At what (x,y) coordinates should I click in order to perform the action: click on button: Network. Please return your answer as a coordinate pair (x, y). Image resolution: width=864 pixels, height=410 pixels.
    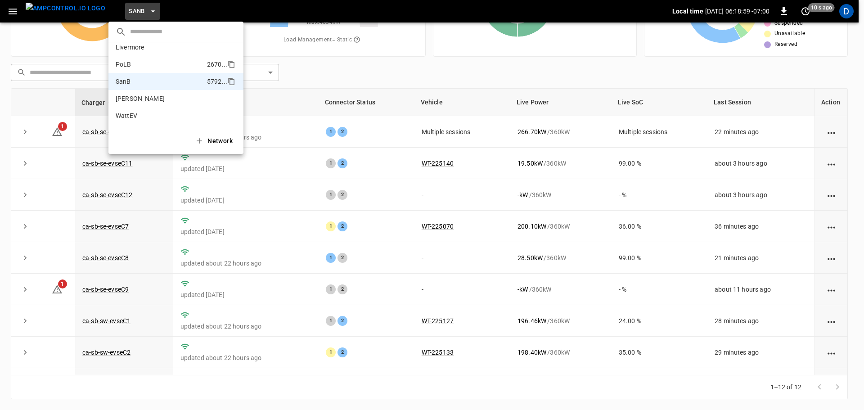
    Looking at the image, I should click on (215, 141).